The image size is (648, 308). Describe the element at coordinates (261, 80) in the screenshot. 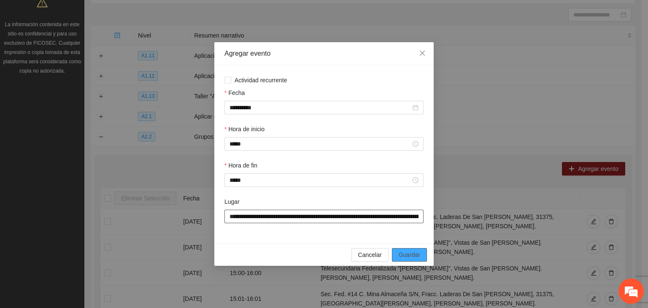

I see `span: Actividad recurrente` at that location.